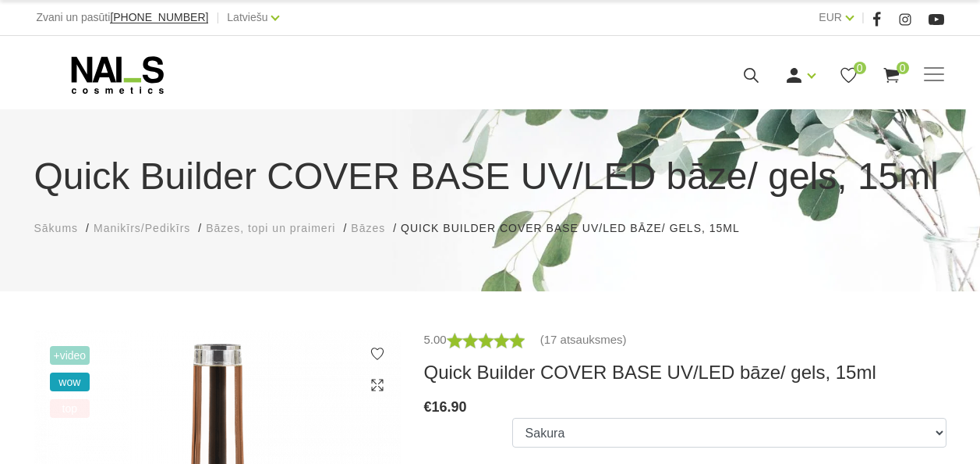  I want to click on span: Bāzes, topi un praimeri, so click(271, 228).